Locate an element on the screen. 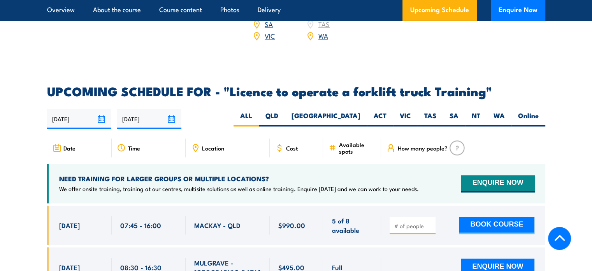 Image resolution: width=592 pixels, height=271 pixels. input: To date is located at coordinates (149, 118).